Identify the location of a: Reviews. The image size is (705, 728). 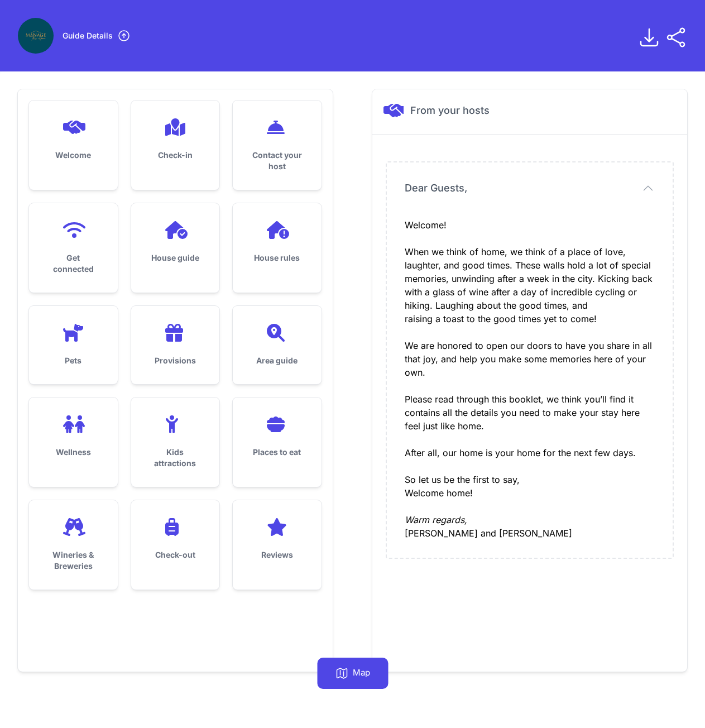
(277, 539).